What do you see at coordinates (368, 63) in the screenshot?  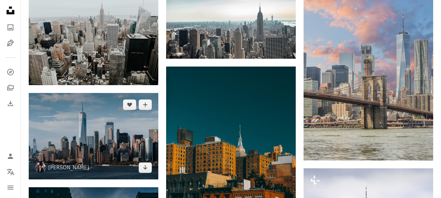 I see `a: עיר נוף בשעות היום` at bounding box center [368, 63].